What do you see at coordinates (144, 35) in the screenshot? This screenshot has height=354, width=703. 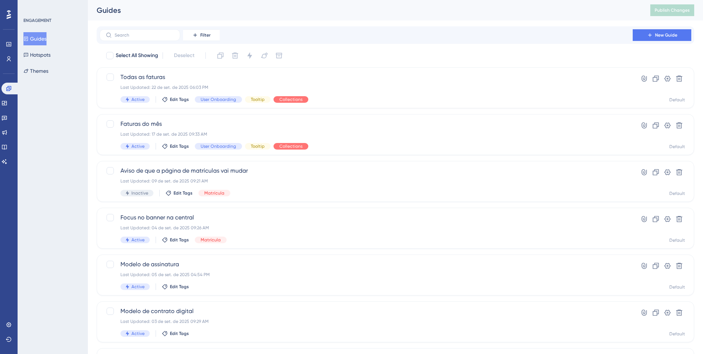 I see `input: Search` at bounding box center [144, 35].